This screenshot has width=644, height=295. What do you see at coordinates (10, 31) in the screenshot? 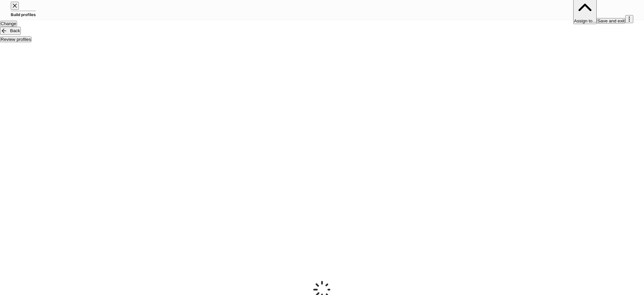
I see `div: Back` at bounding box center [10, 31].